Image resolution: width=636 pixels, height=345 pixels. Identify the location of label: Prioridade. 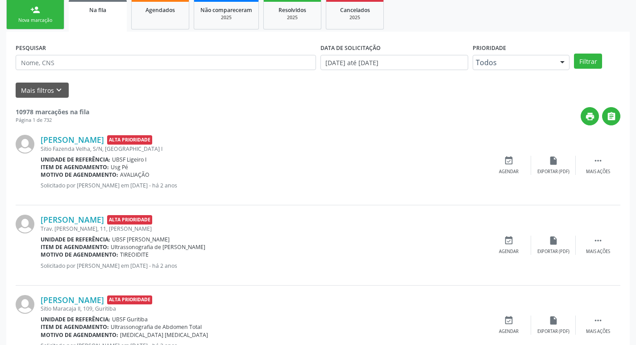
(489, 48).